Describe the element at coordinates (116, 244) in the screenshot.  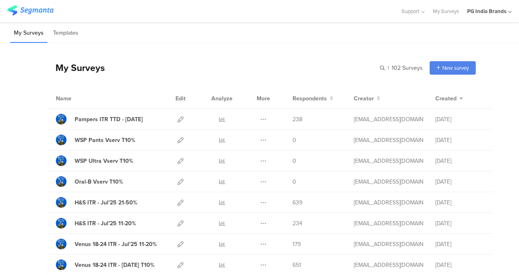
I see `div: Venus 18-24 ITR - Jul'25 11-20%` at that location.